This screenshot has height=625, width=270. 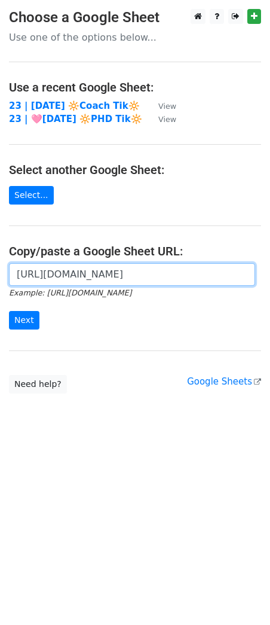 What do you see at coordinates (38, 384) in the screenshot?
I see `a: Need help?` at bounding box center [38, 384].